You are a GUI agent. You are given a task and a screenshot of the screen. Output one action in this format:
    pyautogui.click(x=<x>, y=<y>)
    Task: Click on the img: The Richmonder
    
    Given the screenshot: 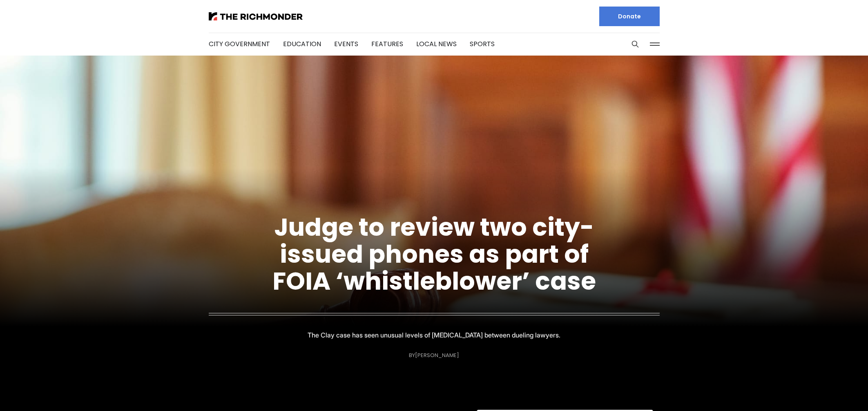 What is the action you would take?
    pyautogui.click(x=256, y=16)
    